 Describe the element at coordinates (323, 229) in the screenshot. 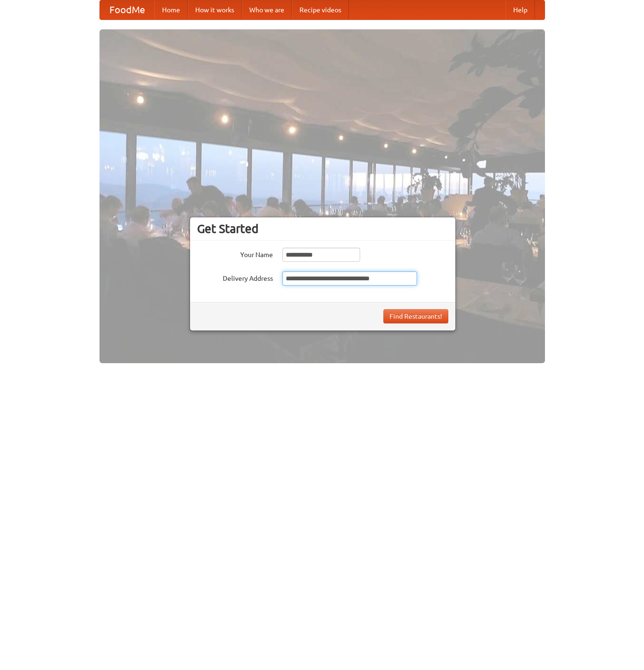

I see `h3: Get Started` at that location.